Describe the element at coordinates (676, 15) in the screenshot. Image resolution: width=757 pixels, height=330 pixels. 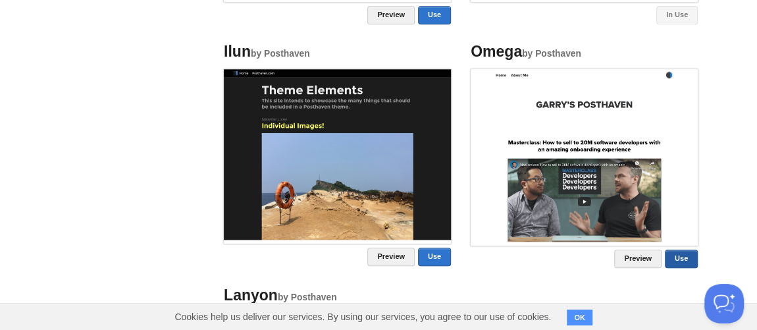
I see `a: In Use` at that location.